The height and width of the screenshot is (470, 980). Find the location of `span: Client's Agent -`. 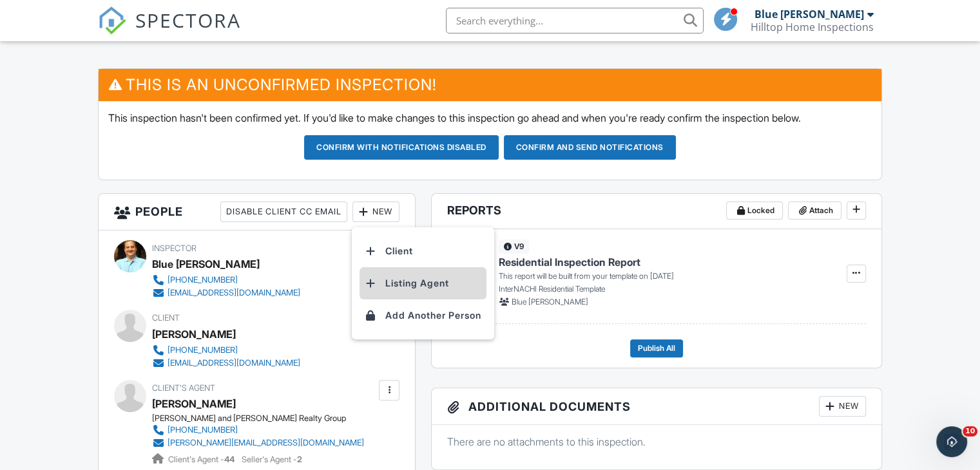

span: Client's Agent - is located at coordinates (203, 459).